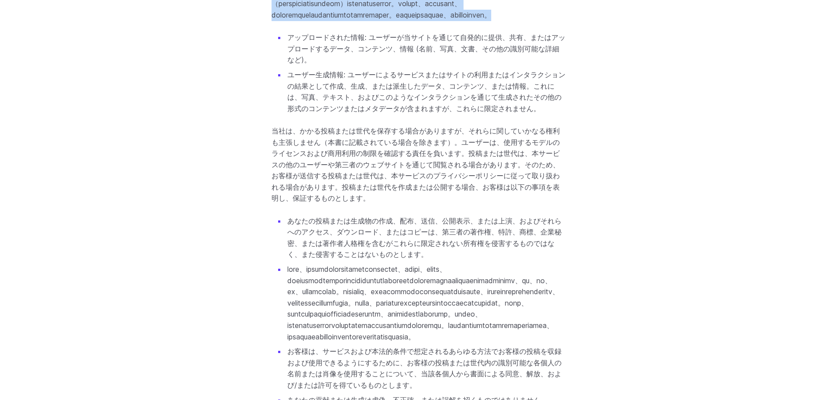 The image size is (837, 400). I want to click on font: アップロードされた情報: ユーザーが当サイトを通じて自発的に提供、共有、またはアップロードするデータ、コンテンツ、情報 (名前、写真、文書、その他の識別可能な詳細など)。, so click(426, 48).